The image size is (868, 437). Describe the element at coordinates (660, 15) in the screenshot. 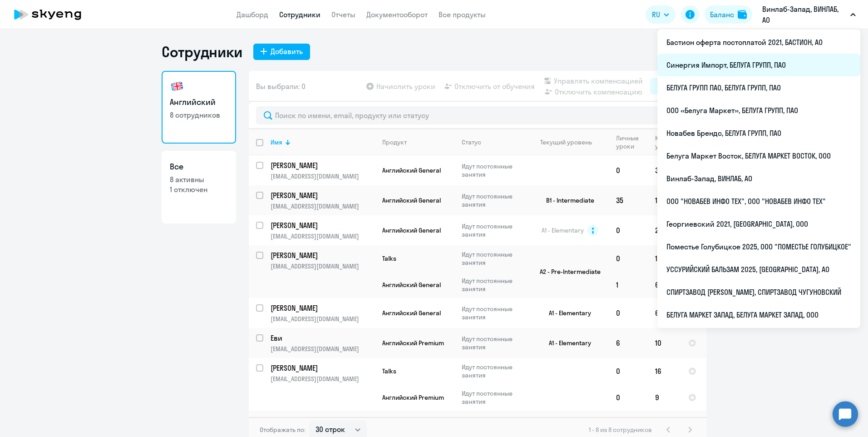

I see `button: RU` at that location.